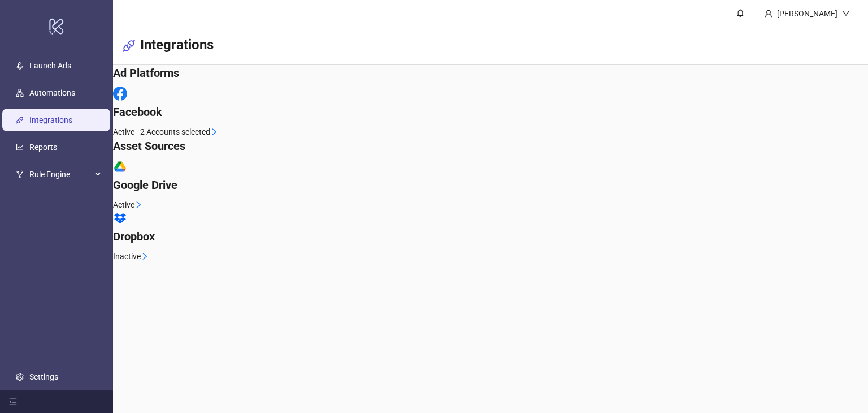  I want to click on span: Active, so click(124, 205).